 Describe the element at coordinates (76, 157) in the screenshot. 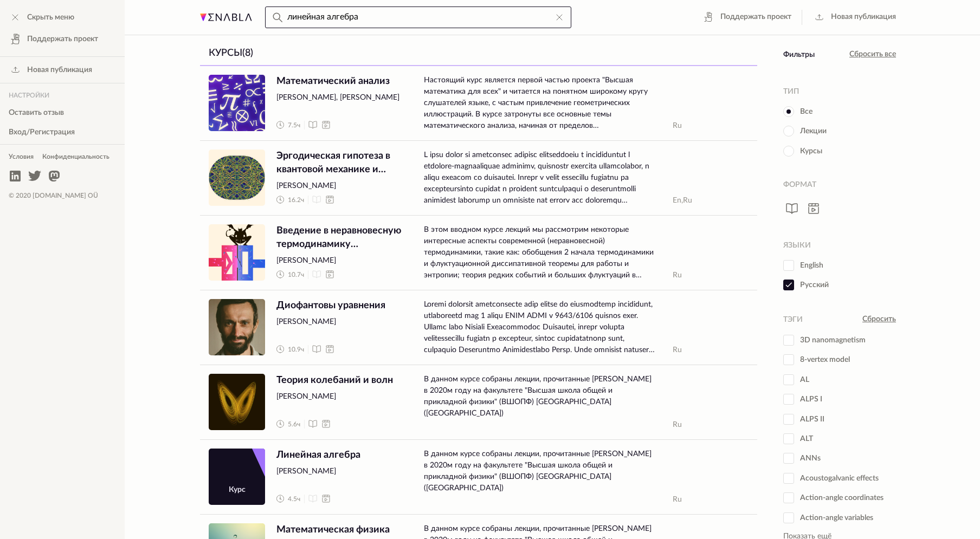

I see `a: Конфиденциальность` at that location.